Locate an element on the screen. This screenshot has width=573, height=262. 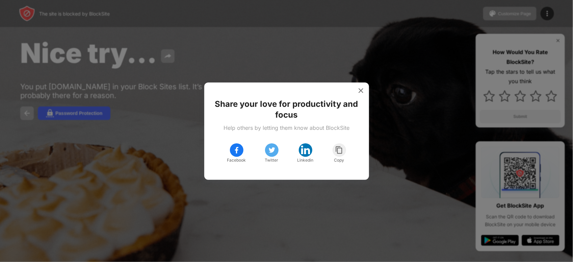
img: linkedin.svg is located at coordinates (306, 150).